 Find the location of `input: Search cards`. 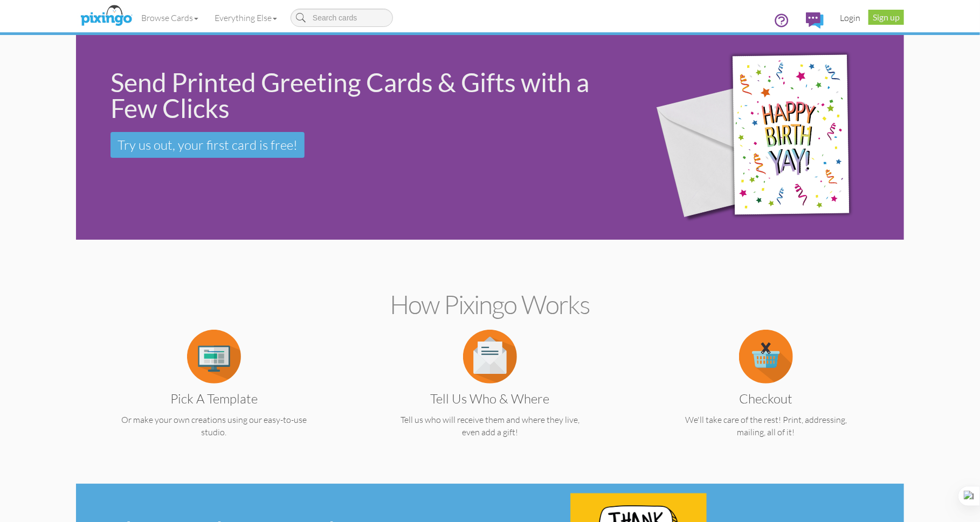

input: Search cards is located at coordinates (341, 18).